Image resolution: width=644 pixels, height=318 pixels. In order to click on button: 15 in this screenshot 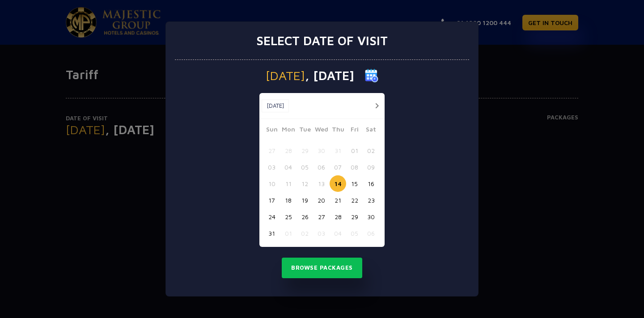, I will do `click(354, 184)`.